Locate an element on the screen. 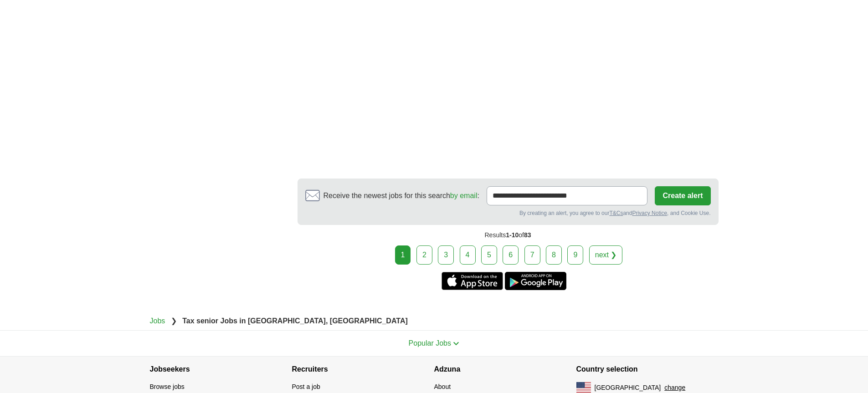  div: Results of is located at coordinates (508, 235).